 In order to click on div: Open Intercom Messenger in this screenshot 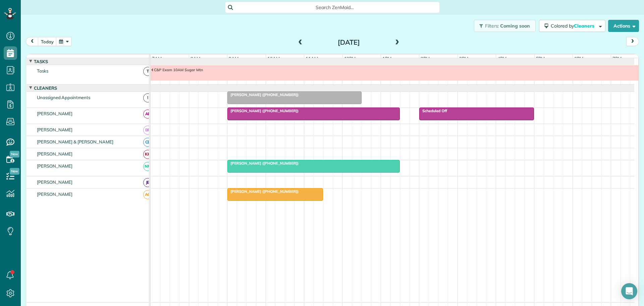, I will do `click(630, 291)`.